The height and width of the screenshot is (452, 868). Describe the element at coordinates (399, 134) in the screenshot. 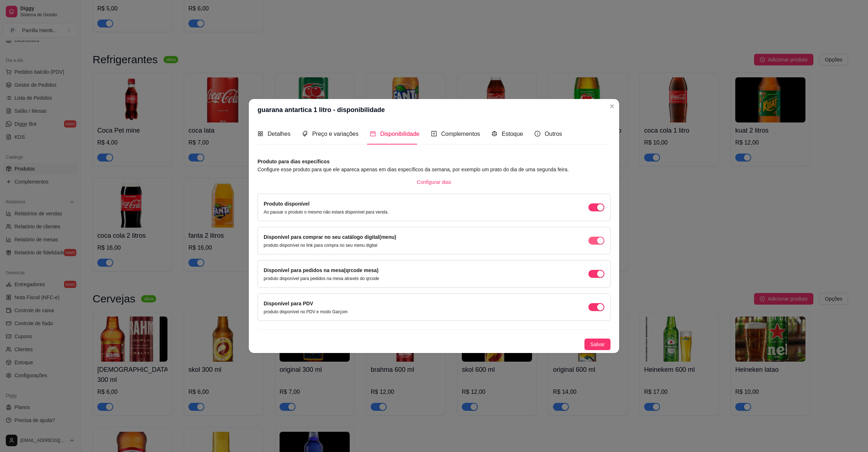

I see `span: Disponibilidade` at that location.